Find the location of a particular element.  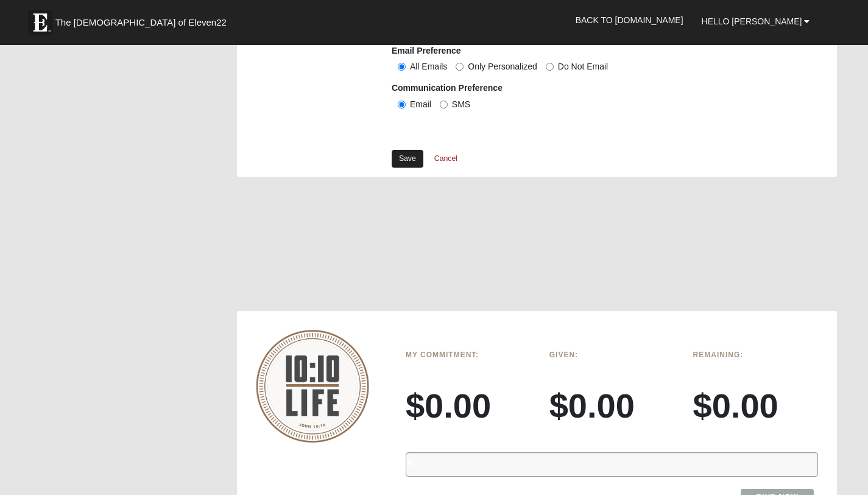

input: Do Not Email is located at coordinates (550, 67).